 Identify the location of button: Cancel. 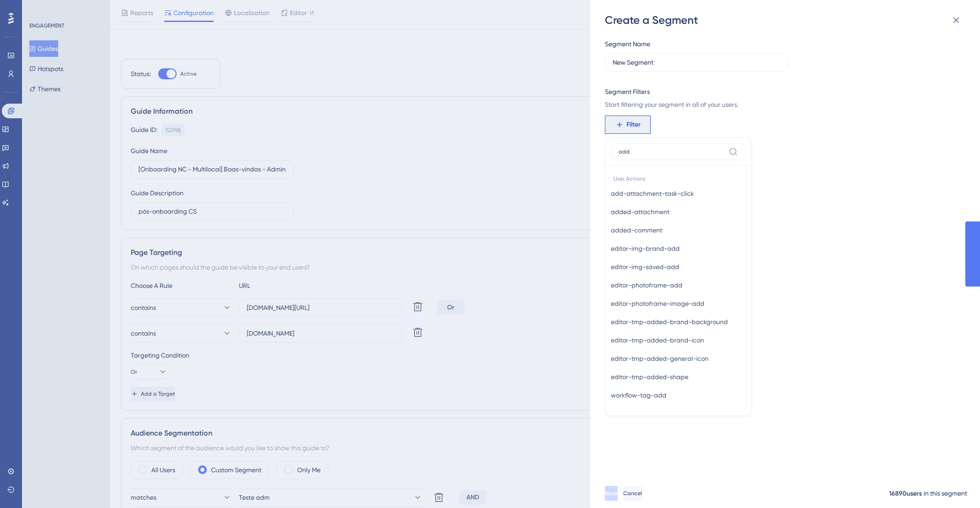
(632, 493).